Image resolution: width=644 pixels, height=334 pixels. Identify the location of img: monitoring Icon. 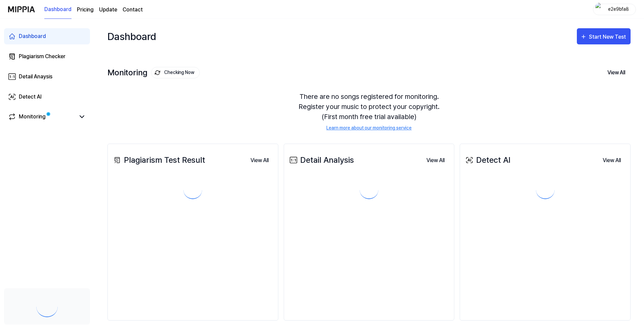
(157, 72).